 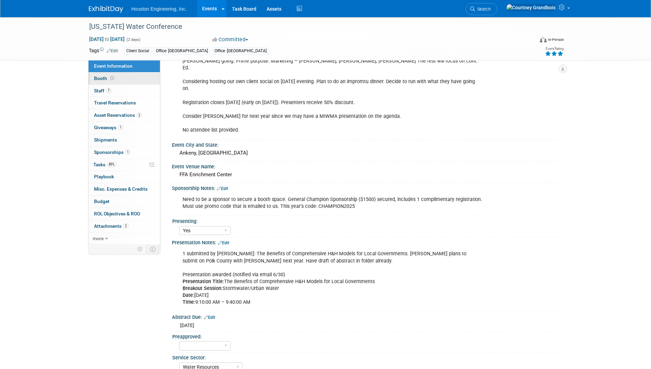 What do you see at coordinates (102, 201) in the screenshot?
I see `span: Budget` at bounding box center [102, 201].